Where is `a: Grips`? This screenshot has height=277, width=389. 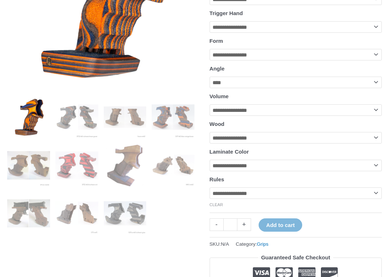
a: Grips is located at coordinates (263, 244).